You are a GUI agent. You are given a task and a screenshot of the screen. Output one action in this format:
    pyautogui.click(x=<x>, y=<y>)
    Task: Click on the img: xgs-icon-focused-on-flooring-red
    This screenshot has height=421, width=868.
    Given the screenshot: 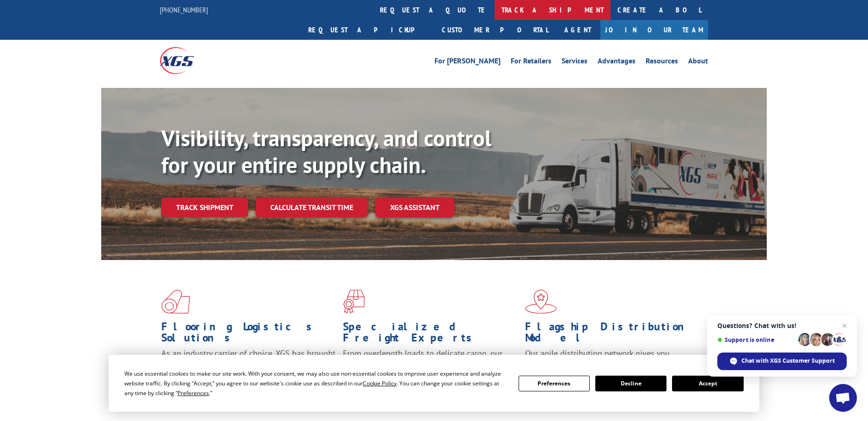 What is the action you would take?
    pyautogui.click(x=354, y=302)
    